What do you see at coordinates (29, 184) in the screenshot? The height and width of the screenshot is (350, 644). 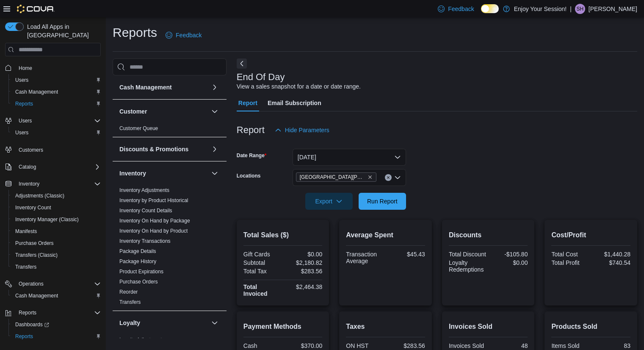 I see `span: Inventory` at bounding box center [29, 184].